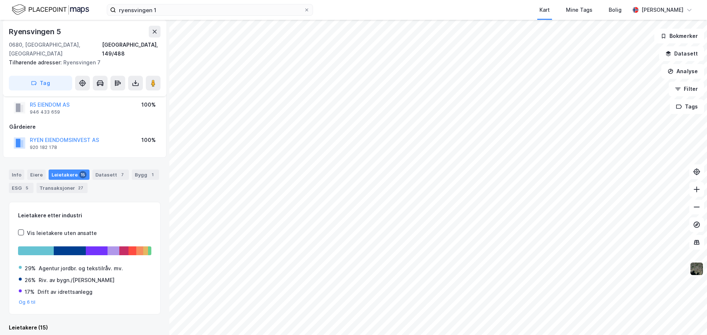 This screenshot has width=707, height=335. Describe the element at coordinates (21, 188) in the screenshot. I see `div: ESG` at that location.